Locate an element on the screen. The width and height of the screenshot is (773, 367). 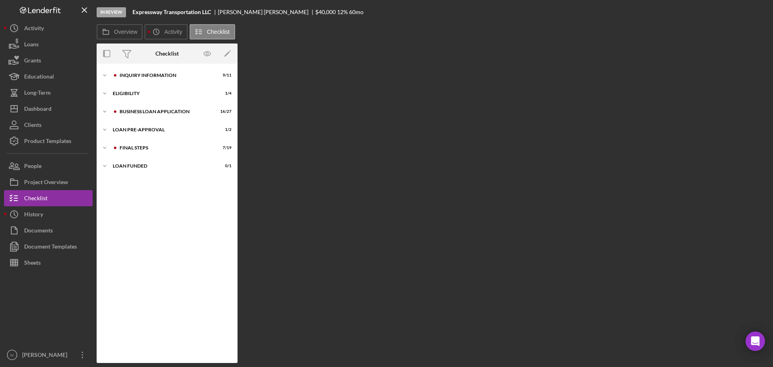
a: Document Templates is located at coordinates (48, 246).